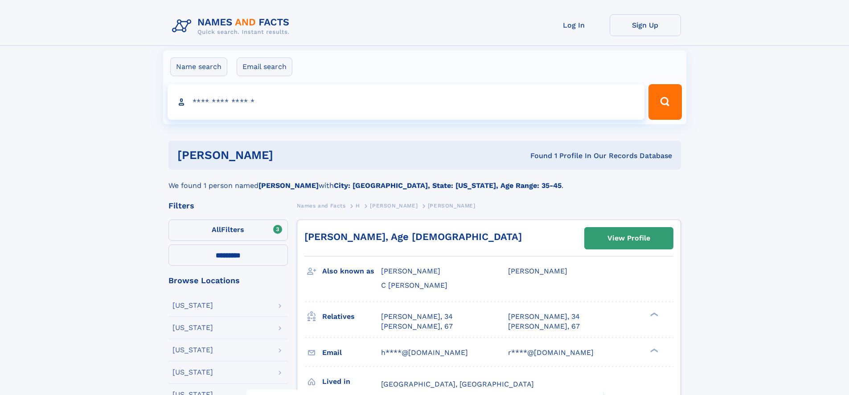 Image resolution: width=849 pixels, height=395 pixels. I want to click on button: Search Button, so click(665, 102).